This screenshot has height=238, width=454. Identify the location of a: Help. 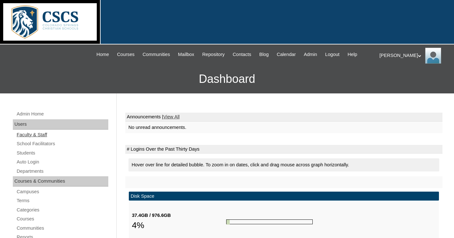
(352, 54).